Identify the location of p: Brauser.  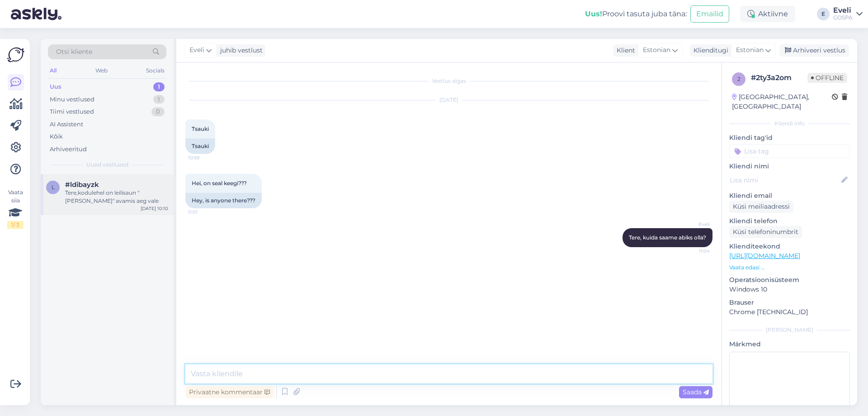
(789, 302).